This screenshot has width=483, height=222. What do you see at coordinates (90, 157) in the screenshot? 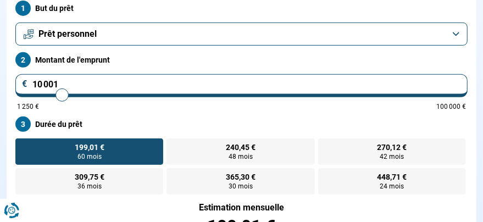
I see `span: 60 mois` at bounding box center [90, 157].